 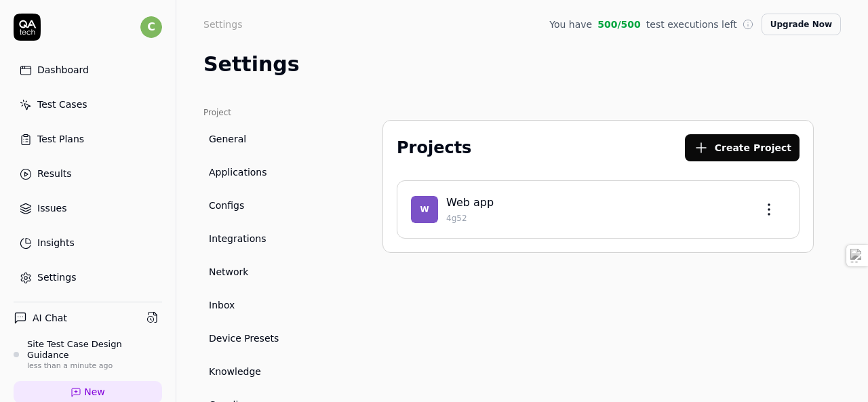 What do you see at coordinates (268, 206) in the screenshot?
I see `a: Configs` at bounding box center [268, 206].